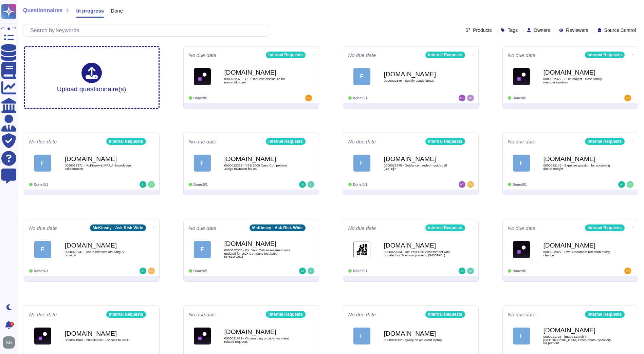 The height and width of the screenshot is (354, 644). Describe the element at coordinates (512, 30) in the screenshot. I see `span: Tags` at that location.